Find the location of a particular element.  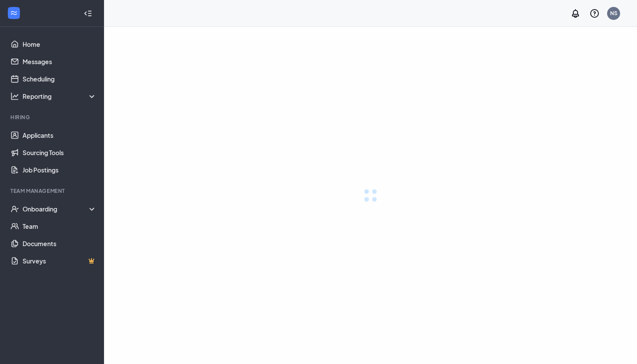

a: Team is located at coordinates (60, 226).